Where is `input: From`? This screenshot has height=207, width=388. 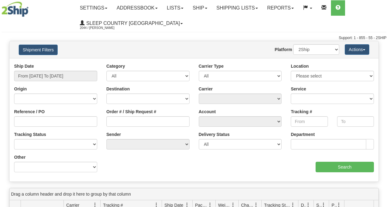
input: From is located at coordinates (309, 121).